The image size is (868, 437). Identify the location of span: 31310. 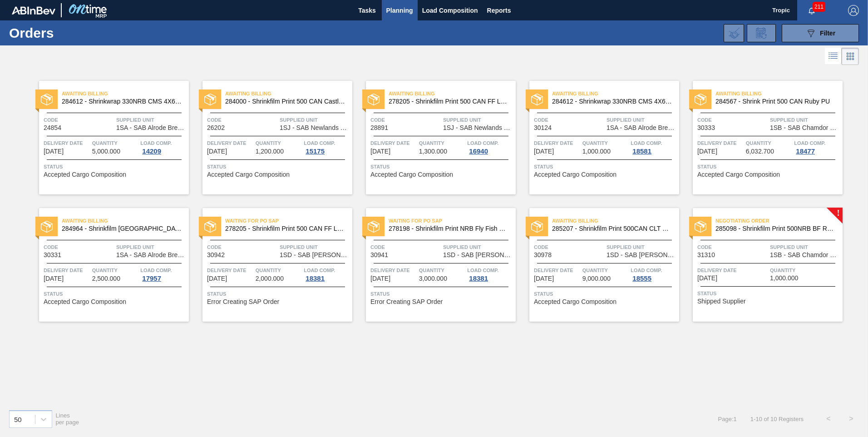
(706, 255).